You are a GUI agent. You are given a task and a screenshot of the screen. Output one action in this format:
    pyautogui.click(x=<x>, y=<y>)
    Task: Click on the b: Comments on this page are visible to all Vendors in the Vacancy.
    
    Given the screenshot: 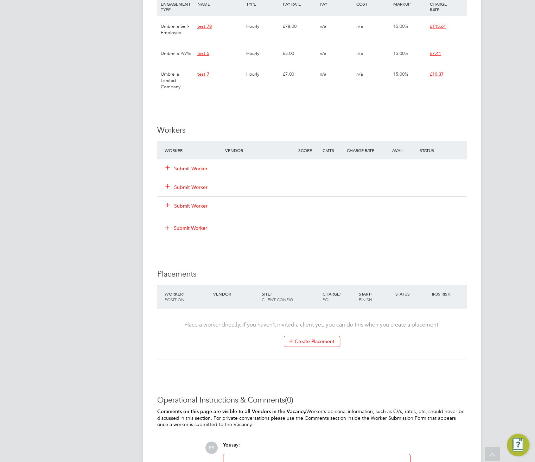 What is the action you would take?
    pyautogui.click(x=232, y=412)
    